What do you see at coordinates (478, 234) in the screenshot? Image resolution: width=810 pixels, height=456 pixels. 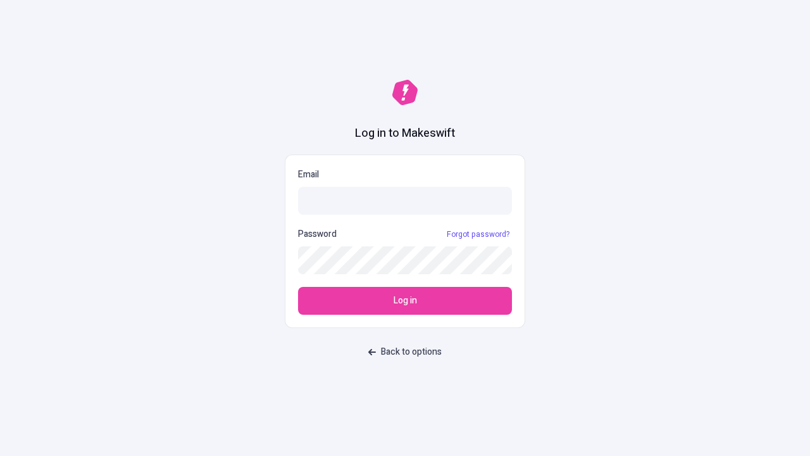 I see `a: Forgot password?` at bounding box center [478, 234].